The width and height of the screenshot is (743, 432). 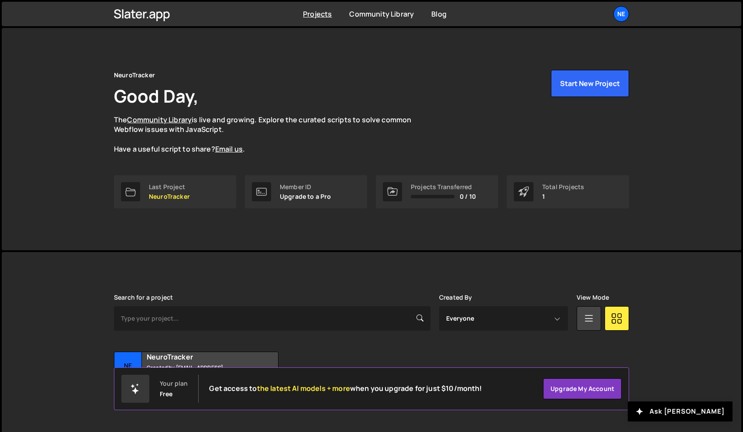 What do you see at coordinates (305, 196) in the screenshot?
I see `p: Upgrade to a Pro` at bounding box center [305, 196].